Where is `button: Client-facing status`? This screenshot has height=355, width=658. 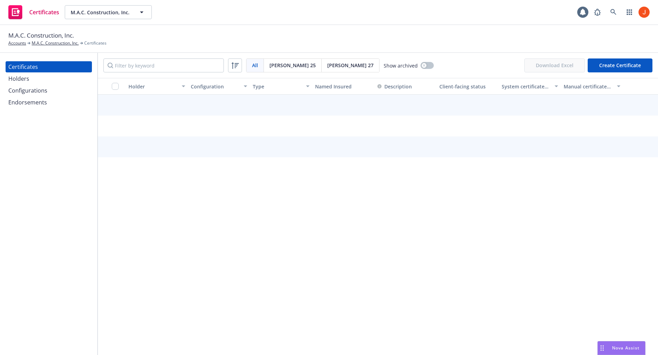 button: Client-facing status is located at coordinates (468, 86).